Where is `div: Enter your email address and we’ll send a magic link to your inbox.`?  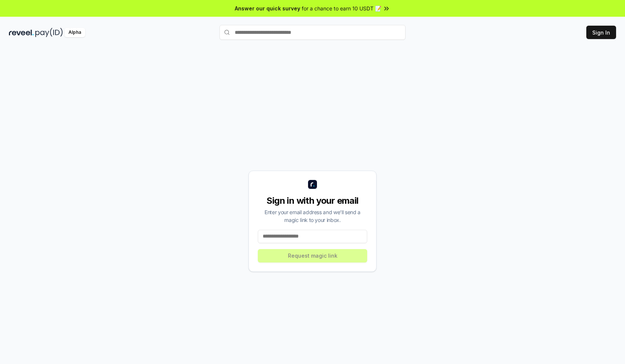 div: Enter your email address and we’ll send a magic link to your inbox. is located at coordinates (312, 216).